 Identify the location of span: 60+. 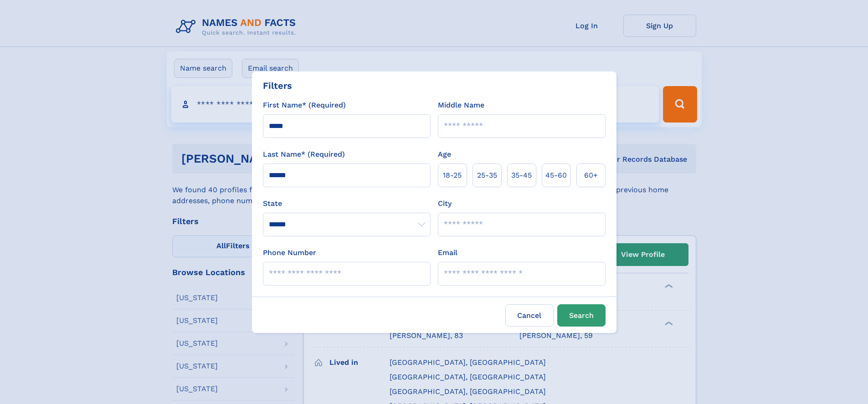
(591, 175).